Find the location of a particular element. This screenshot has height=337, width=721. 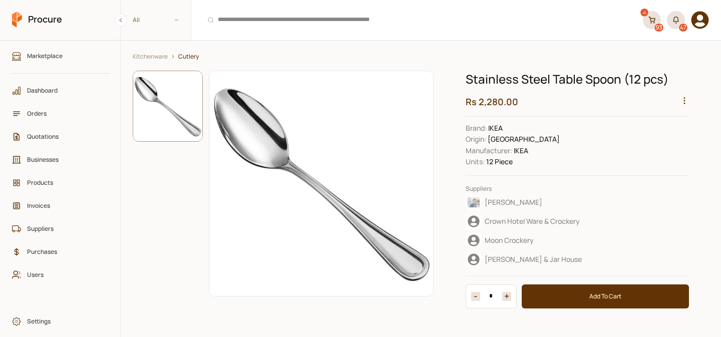

span: Orders is located at coordinates (65, 113).